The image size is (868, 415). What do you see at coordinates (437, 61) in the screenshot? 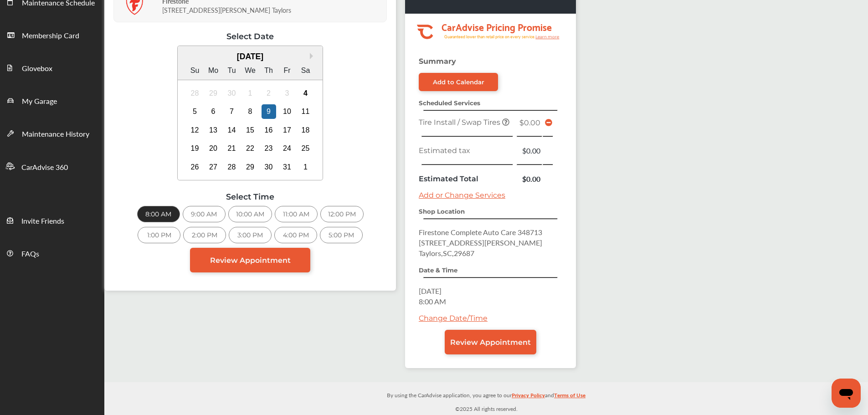
I see `strong: Summary` at bounding box center [437, 61].